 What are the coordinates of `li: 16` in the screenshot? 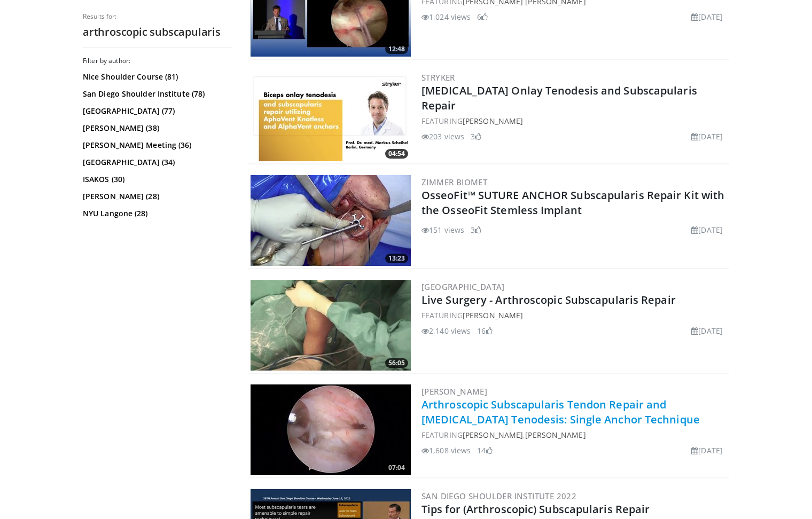 It's located at (485, 331).